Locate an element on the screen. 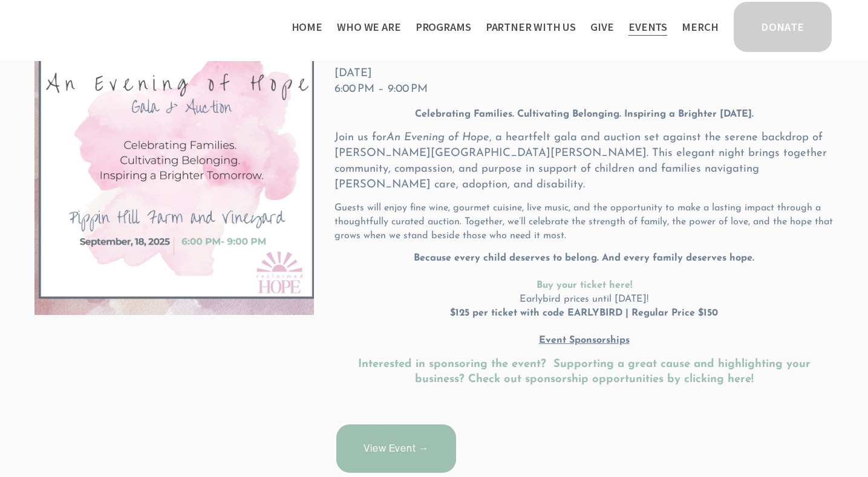 This screenshot has height=477, width=868. strong: Interested in sponsoring the event? Supporting a great cause and highlighting your business? Chec... is located at coordinates (586, 372).